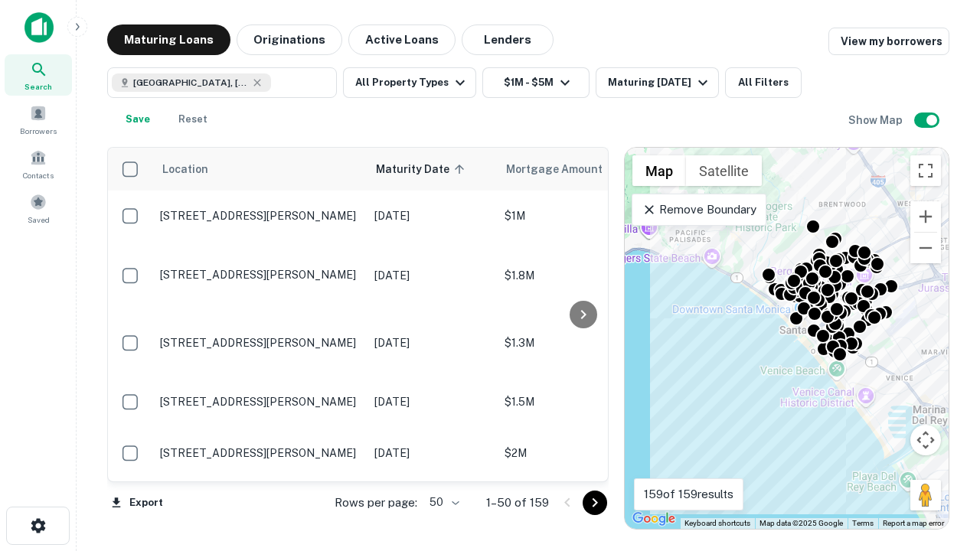 This screenshot has height=551, width=980. What do you see at coordinates (698, 210) in the screenshot?
I see `p: Remove Boundary` at bounding box center [698, 210].